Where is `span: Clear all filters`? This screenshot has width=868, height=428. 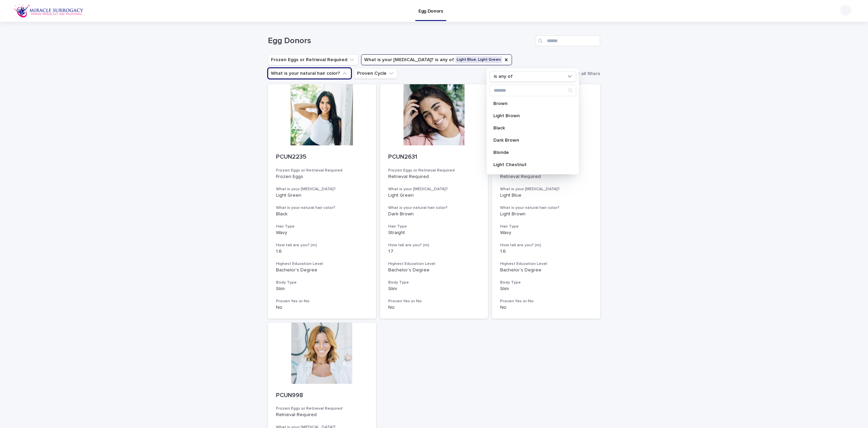 span: Clear all filters is located at coordinates (583, 74).